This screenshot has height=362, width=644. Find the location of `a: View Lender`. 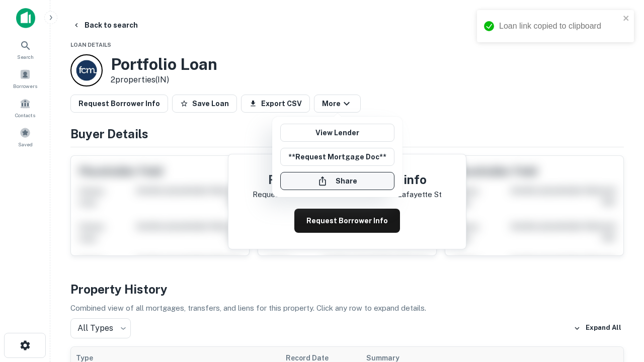

a: View Lender is located at coordinates (337, 133).